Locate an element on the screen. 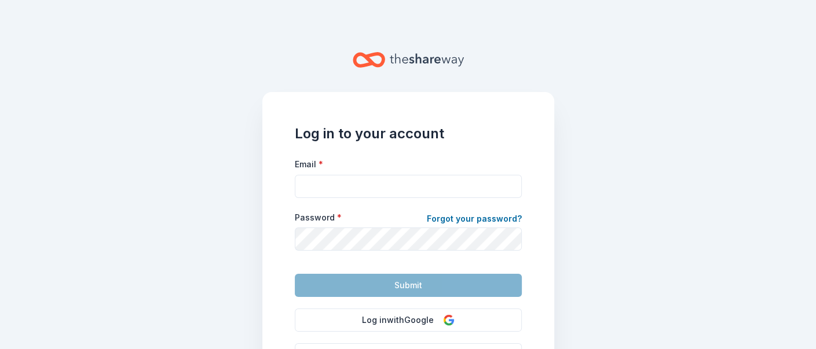 Image resolution: width=816 pixels, height=349 pixels. img: Google Logo is located at coordinates (449, 320).